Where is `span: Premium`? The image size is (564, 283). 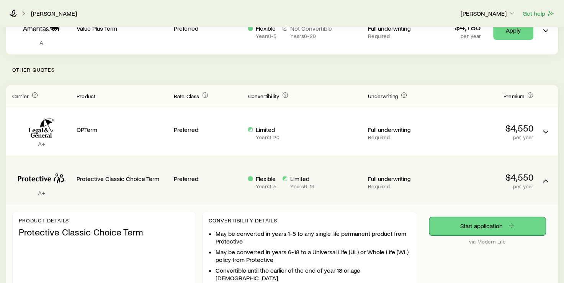 span: Premium is located at coordinates (514, 96).